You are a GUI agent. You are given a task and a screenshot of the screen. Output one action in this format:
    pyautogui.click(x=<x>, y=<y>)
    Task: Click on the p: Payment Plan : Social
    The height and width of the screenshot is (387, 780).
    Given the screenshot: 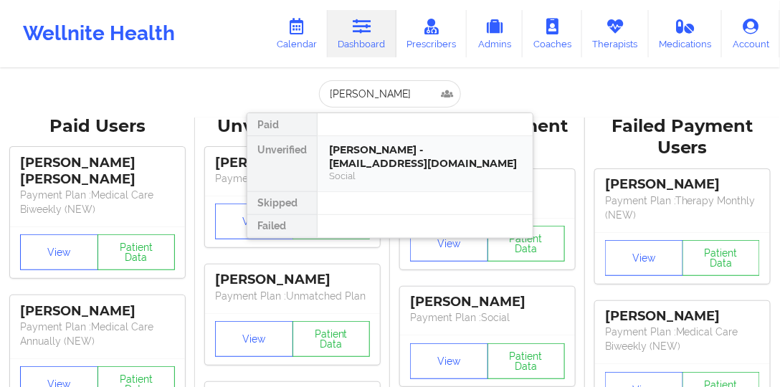 What is the action you would take?
    pyautogui.click(x=488, y=318)
    